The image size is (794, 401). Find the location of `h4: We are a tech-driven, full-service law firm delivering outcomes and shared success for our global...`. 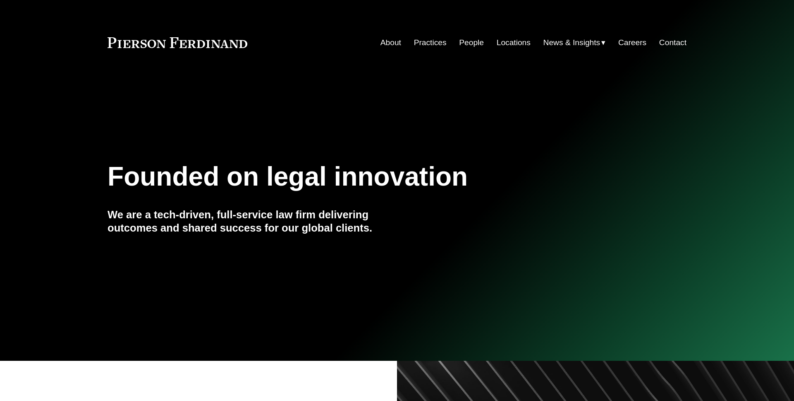

h4: We are a tech-driven, full-service law firm delivering outcomes and shared success for our global... is located at coordinates (252, 221).